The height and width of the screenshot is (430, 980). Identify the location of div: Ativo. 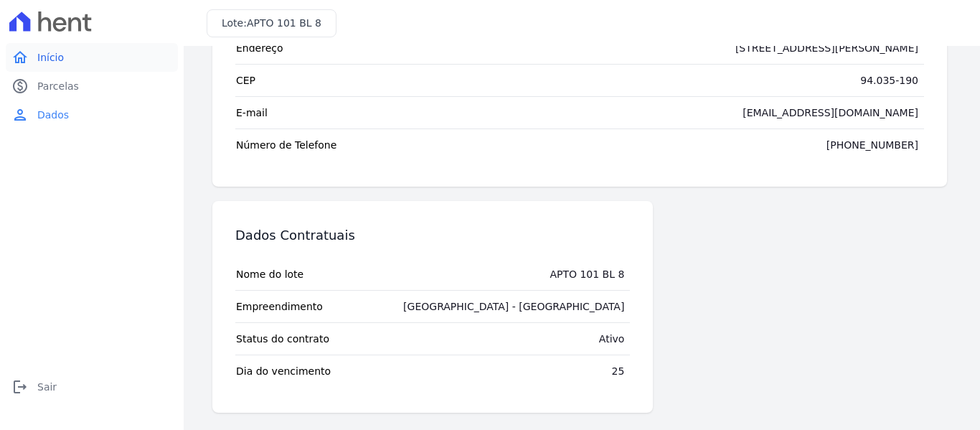
(612, 339).